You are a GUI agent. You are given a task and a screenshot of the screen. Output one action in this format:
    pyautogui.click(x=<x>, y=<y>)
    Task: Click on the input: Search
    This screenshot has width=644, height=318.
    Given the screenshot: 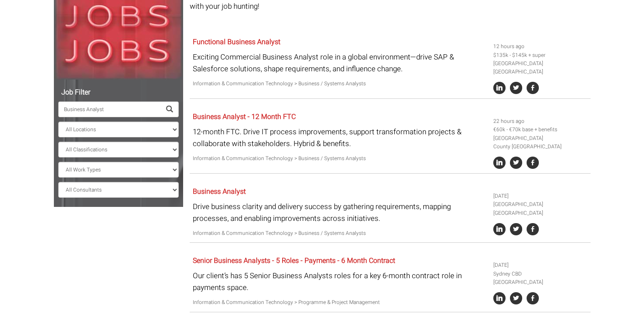 What is the action you would take?
    pyautogui.click(x=109, y=109)
    